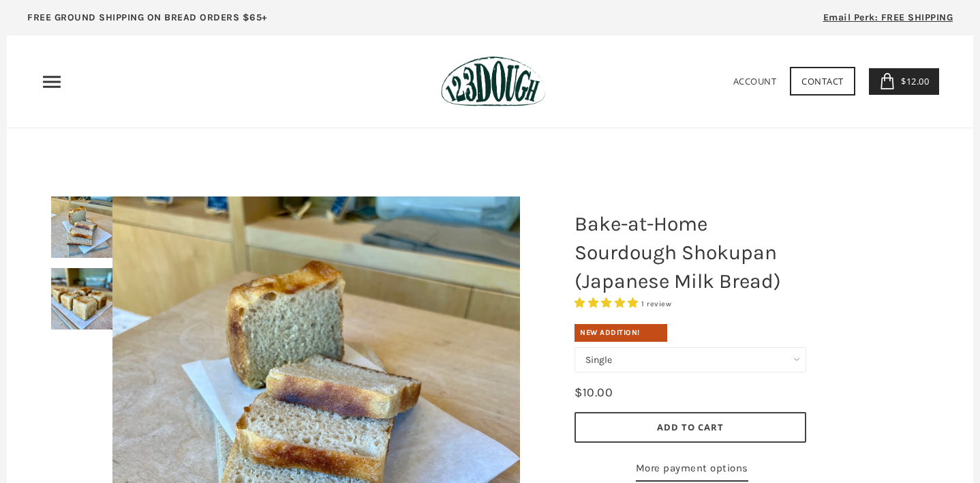 Image resolution: width=980 pixels, height=483 pixels. I want to click on a: $12.00, so click(904, 81).